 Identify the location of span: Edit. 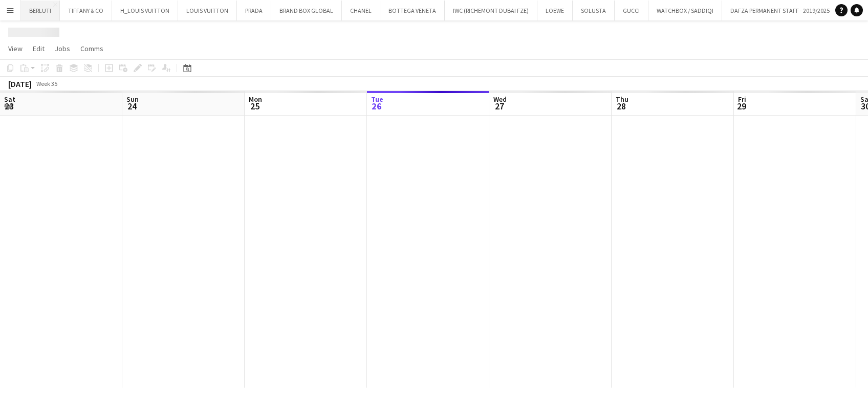
(39, 49).